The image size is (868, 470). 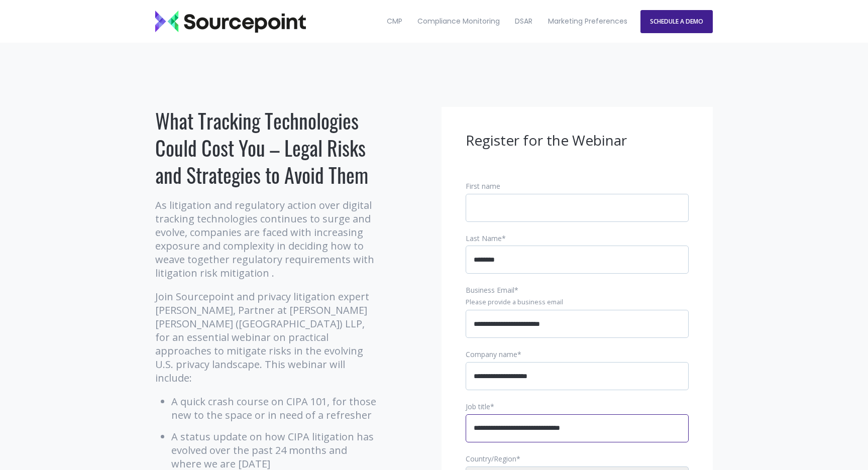 I want to click on img: Sourcepoint_logo_black_transparent (2)-2, so click(x=231, y=22).